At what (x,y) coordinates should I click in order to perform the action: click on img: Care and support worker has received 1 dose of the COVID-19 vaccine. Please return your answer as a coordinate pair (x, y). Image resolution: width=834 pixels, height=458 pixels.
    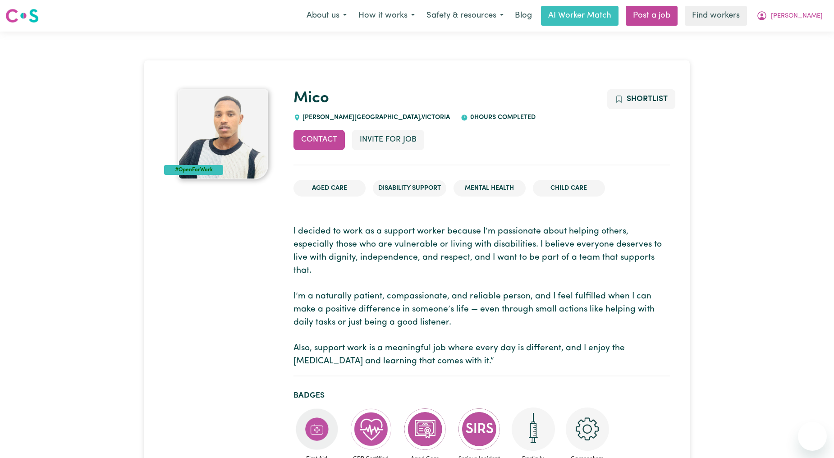
    Looking at the image, I should click on (533, 429).